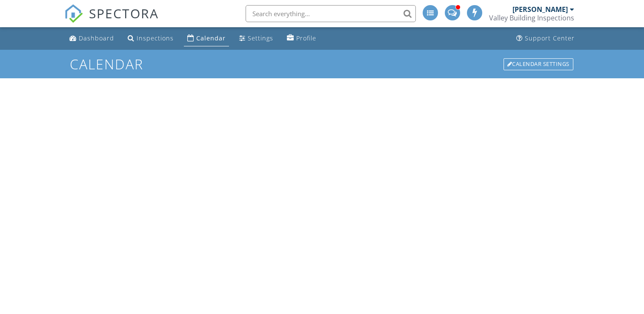 The width and height of the screenshot is (644, 314). I want to click on a: Support Center, so click(545, 38).